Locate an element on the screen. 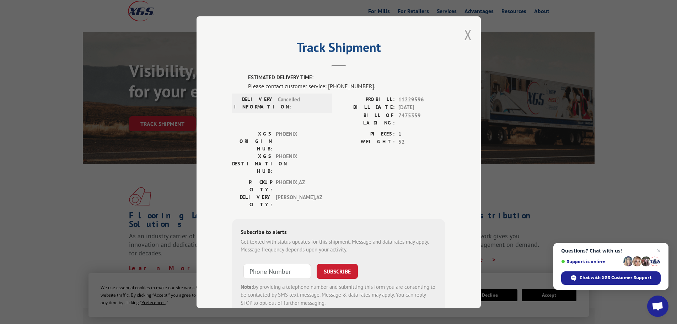  label: ESTIMATED DELIVERY TIME: is located at coordinates (346, 77).